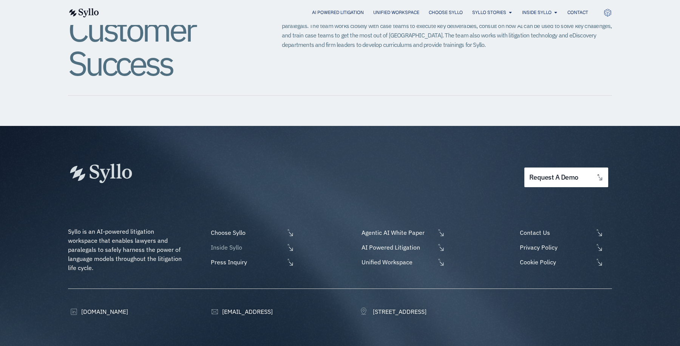  What do you see at coordinates (489, 12) in the screenshot?
I see `a: Syllo Stories` at bounding box center [489, 12].